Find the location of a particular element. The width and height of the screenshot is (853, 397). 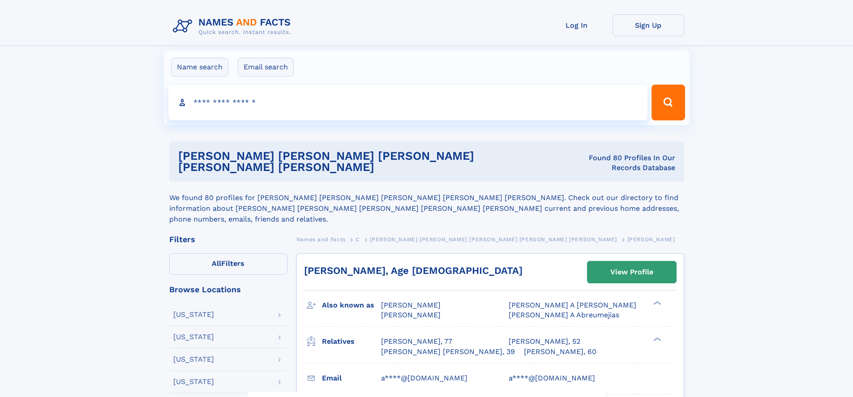

span: All is located at coordinates (216, 263).